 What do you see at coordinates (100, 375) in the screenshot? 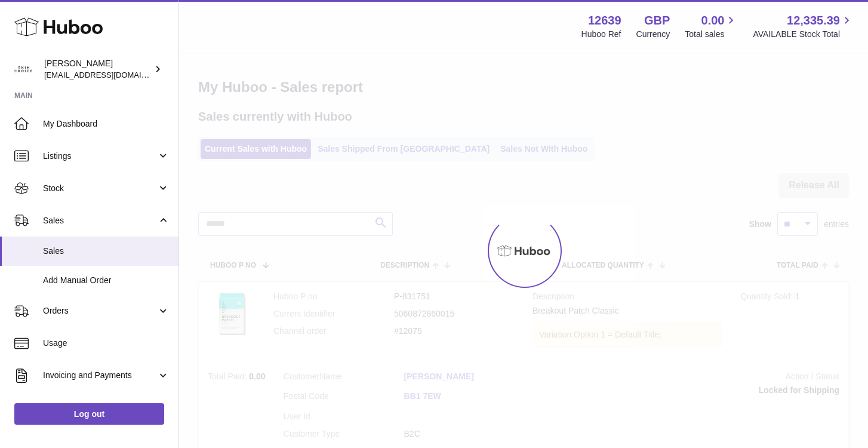
I see `span: Invoicing and Payments` at bounding box center [100, 375].